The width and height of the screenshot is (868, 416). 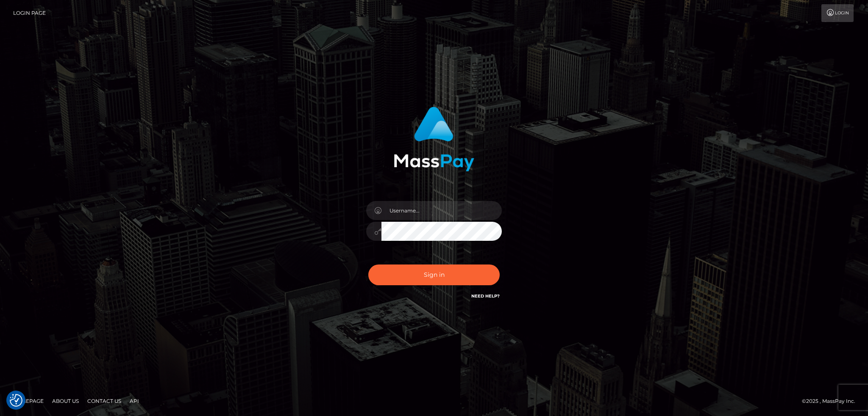 I want to click on img: Revisit consent button, so click(x=16, y=400).